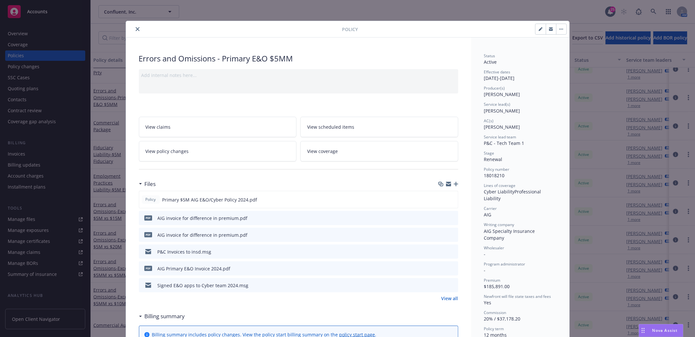  What do you see at coordinates (492, 280) in the screenshot?
I see `span: Premium` at bounding box center [492, 280].